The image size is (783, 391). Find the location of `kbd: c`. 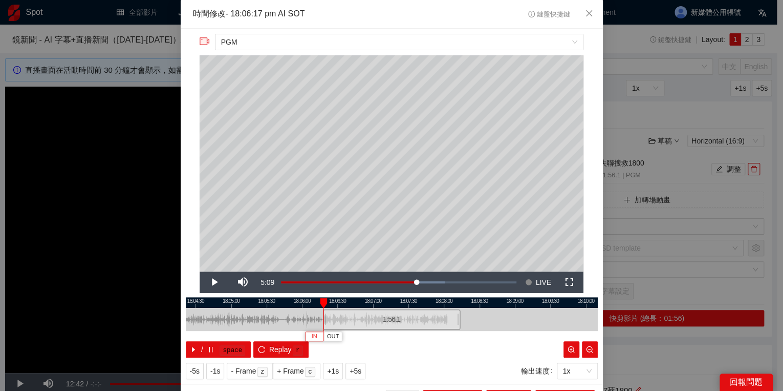

kbd: c is located at coordinates (310, 372).